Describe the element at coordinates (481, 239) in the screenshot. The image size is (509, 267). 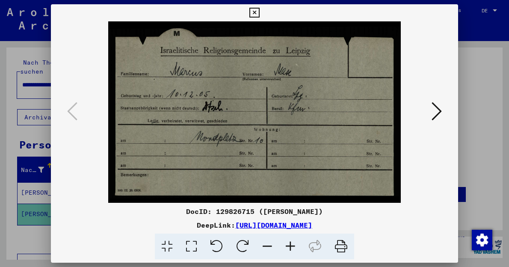
I see `div: Zustimmung ändern` at that location.